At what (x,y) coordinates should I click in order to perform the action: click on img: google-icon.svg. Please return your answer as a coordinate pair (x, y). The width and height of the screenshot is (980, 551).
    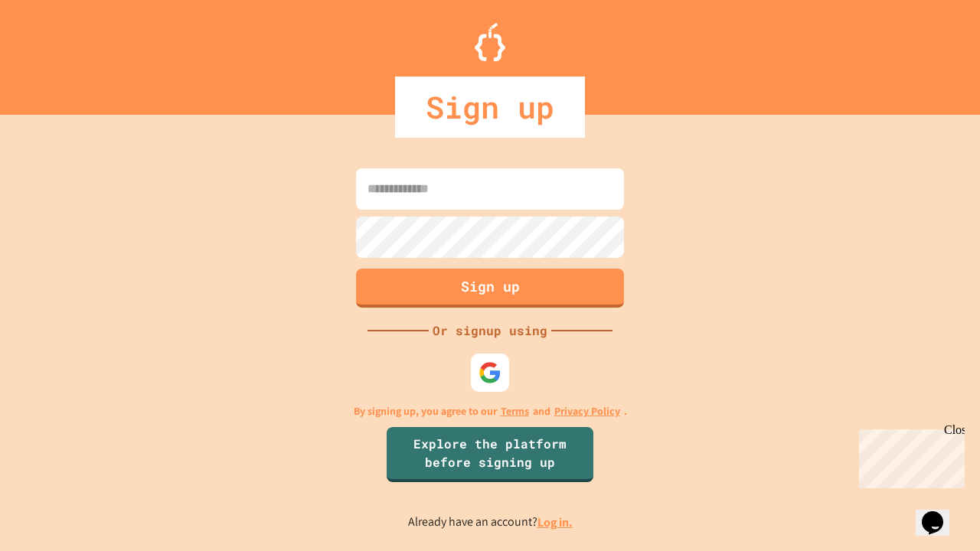
    Looking at the image, I should click on (490, 372).